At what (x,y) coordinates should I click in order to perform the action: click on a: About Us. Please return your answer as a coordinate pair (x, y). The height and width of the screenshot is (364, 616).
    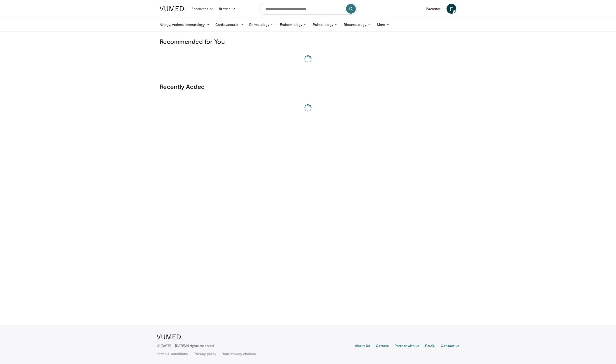
    Looking at the image, I should click on (362, 346).